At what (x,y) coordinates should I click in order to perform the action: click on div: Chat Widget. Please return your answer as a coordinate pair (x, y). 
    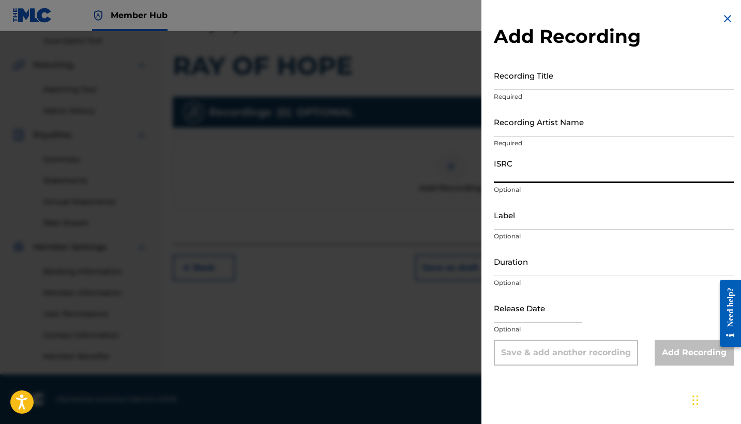
    Looking at the image, I should click on (715, 399).